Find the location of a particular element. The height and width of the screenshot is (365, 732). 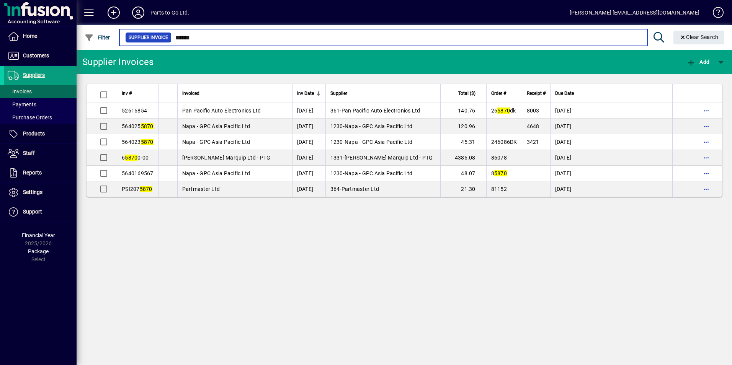

span: Customers is located at coordinates (36, 56).